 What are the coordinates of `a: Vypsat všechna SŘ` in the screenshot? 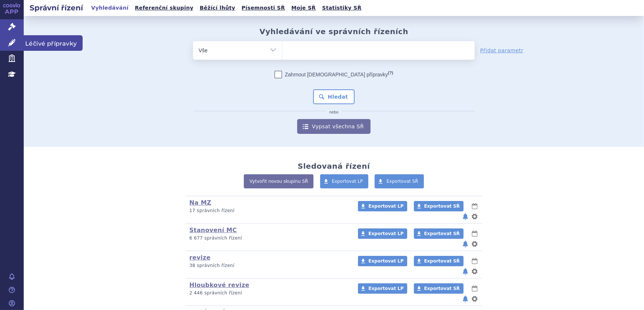 It's located at (333, 127).